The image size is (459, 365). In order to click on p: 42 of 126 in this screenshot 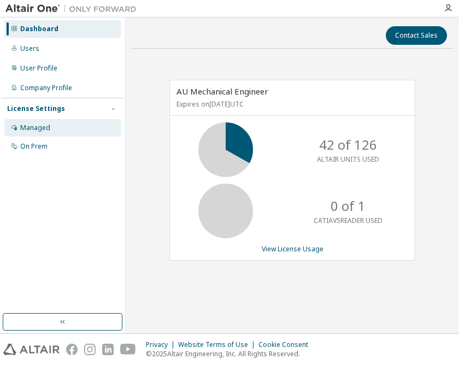, I will do `click(348, 145)`.